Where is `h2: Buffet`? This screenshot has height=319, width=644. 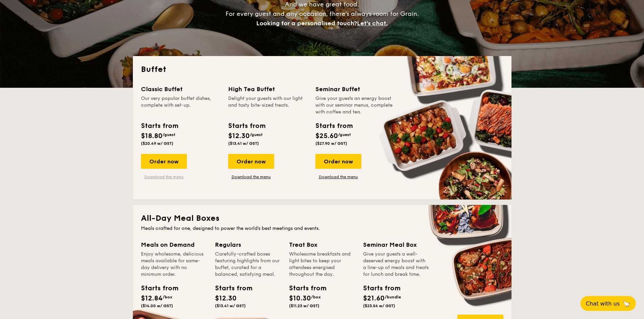
h2: Buffet is located at coordinates (322, 70).